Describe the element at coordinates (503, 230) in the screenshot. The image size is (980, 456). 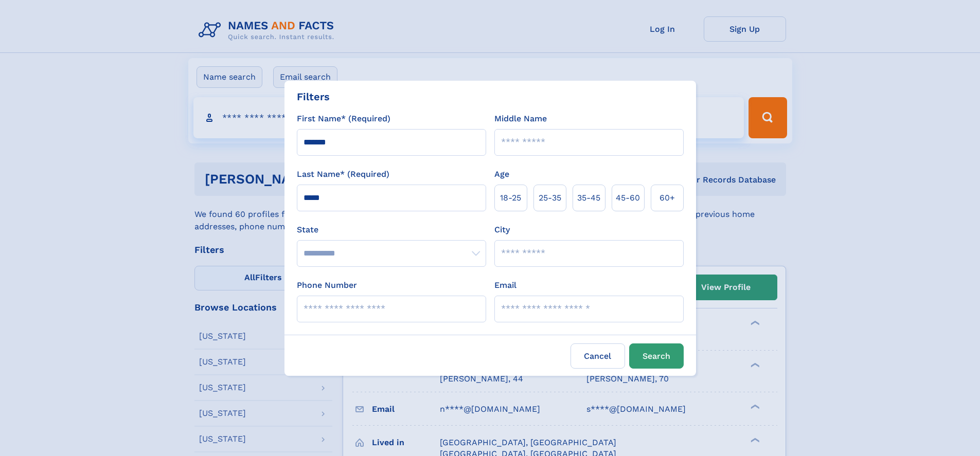
I see `label: City` at that location.